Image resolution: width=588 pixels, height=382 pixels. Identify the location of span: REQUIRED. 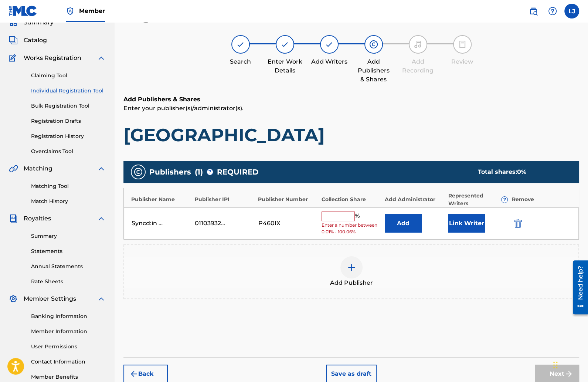
(238, 172).